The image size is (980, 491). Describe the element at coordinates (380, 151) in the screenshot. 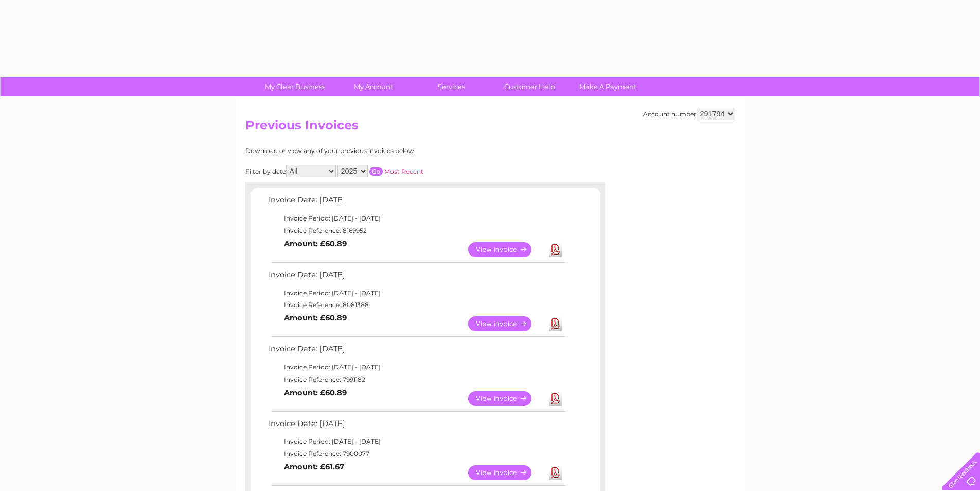

I see `div: Download or view any of your previous invoices below.` at that location.